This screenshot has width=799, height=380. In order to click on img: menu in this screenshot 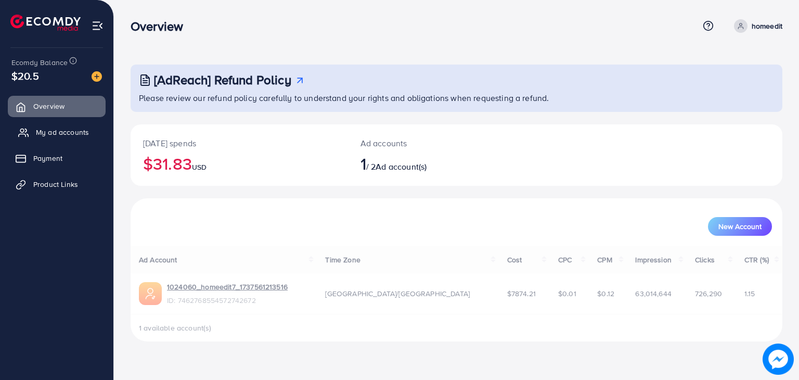, I will do `click(97, 26)`.